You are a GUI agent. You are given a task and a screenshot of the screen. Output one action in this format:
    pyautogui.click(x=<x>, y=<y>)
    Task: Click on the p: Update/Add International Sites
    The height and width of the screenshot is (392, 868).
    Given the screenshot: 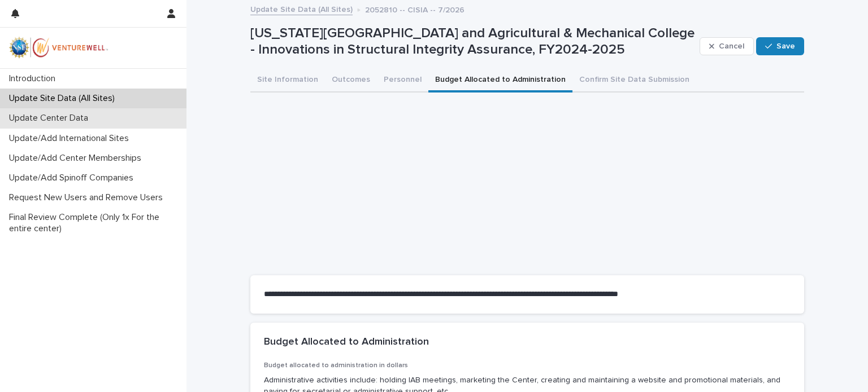 What is the action you would take?
    pyautogui.click(x=71, y=138)
    